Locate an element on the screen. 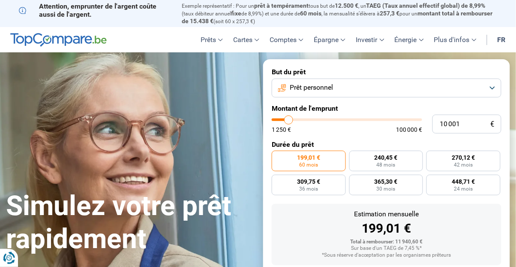 The image size is (516, 267). span: 12.500 € is located at coordinates (346, 6).